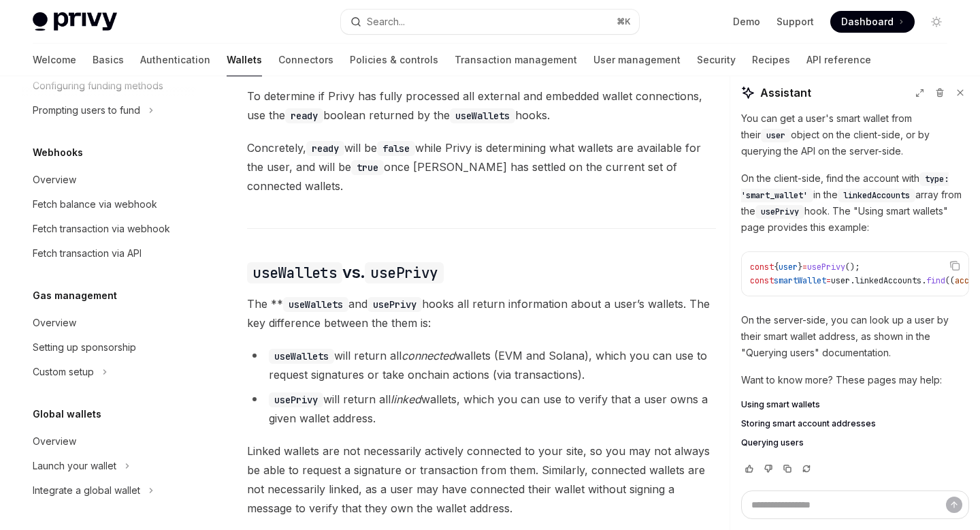 Image resolution: width=980 pixels, height=530 pixels. What do you see at coordinates (750, 469) in the screenshot?
I see `button: Vote that response was good` at bounding box center [750, 469].